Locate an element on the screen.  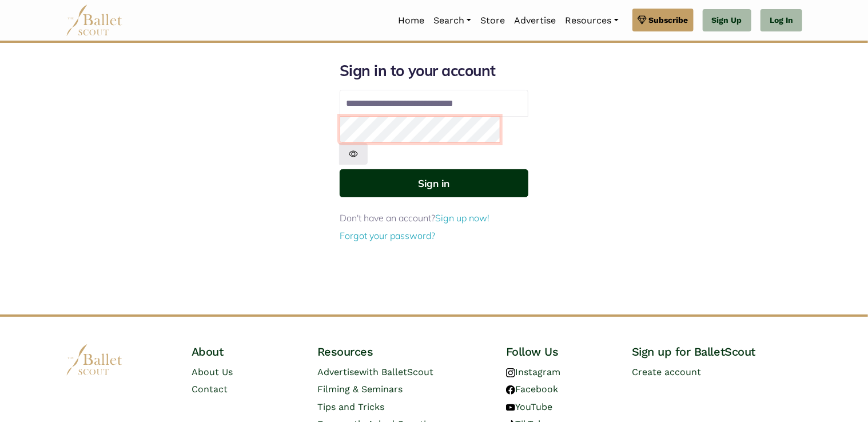
a: About Us is located at coordinates (212, 371).